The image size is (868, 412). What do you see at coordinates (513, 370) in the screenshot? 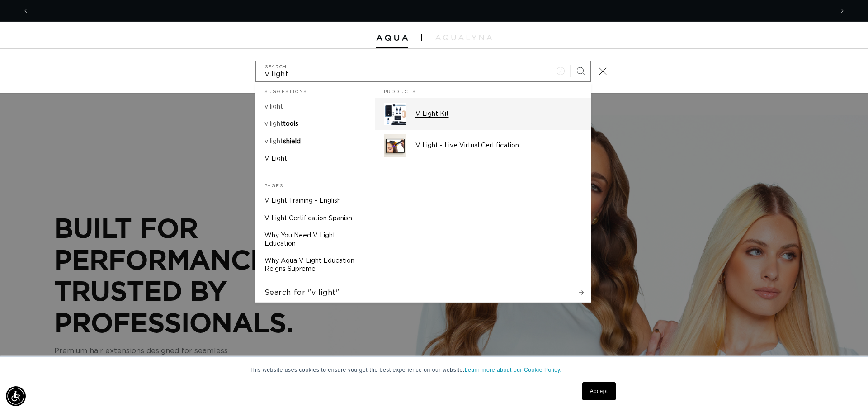
I see `a: Learn more about our Cookie Policy.` at bounding box center [513, 370].